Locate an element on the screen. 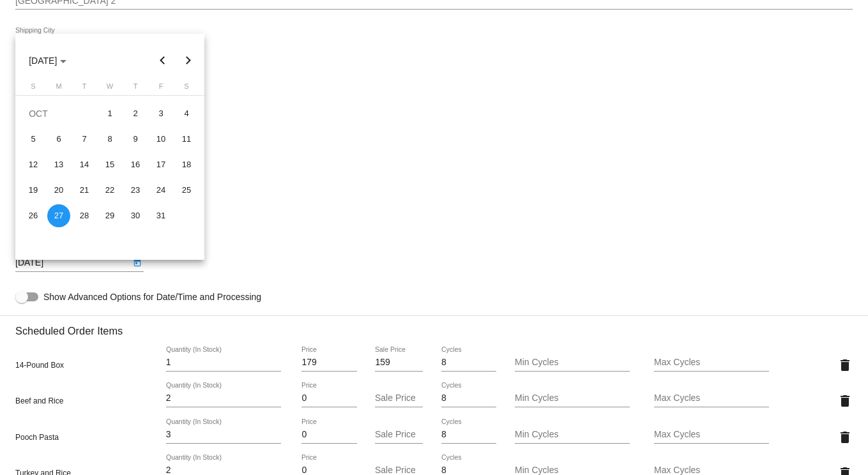 The image size is (868, 475). td: October 13, 2025 is located at coordinates (59, 165).